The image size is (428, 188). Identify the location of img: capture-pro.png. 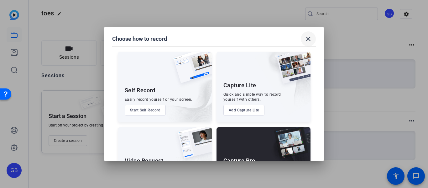
(290, 146).